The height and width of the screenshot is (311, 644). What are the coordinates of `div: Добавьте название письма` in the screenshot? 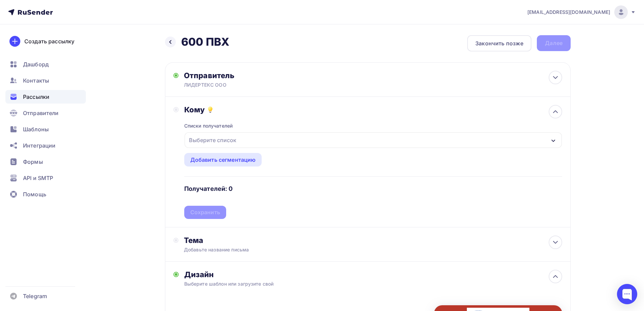 It's located at (244, 250).